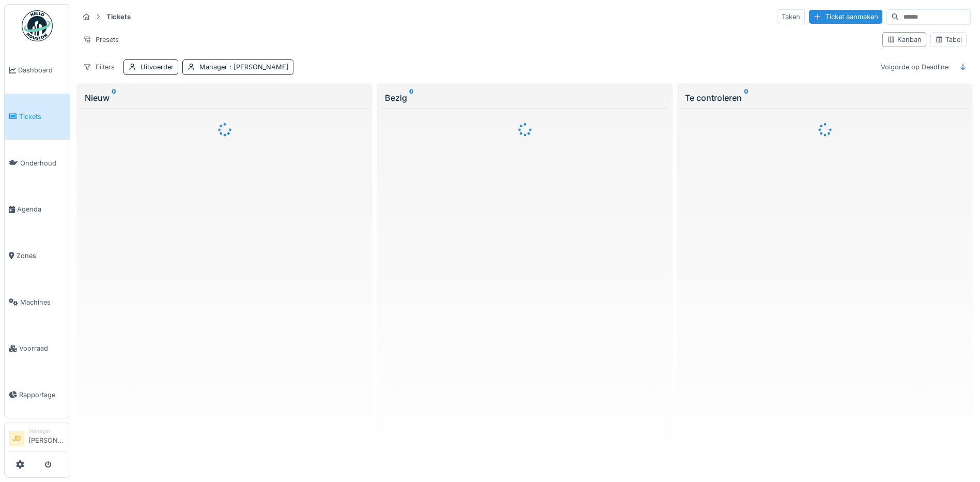 The height and width of the screenshot is (482, 980). Describe the element at coordinates (846, 17) in the screenshot. I see `div: Ticket aanmaken` at that location.